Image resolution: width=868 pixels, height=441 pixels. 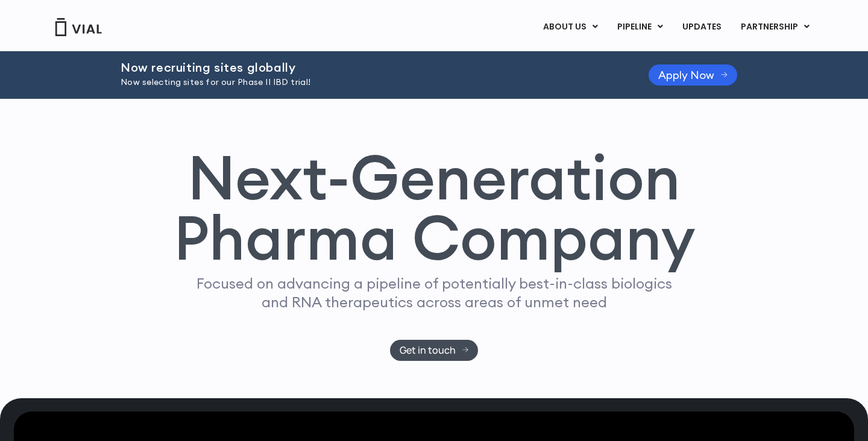 What do you see at coordinates (775, 27) in the screenshot?
I see `a: PARTNERSHIPMenu Toggle` at bounding box center [775, 27].